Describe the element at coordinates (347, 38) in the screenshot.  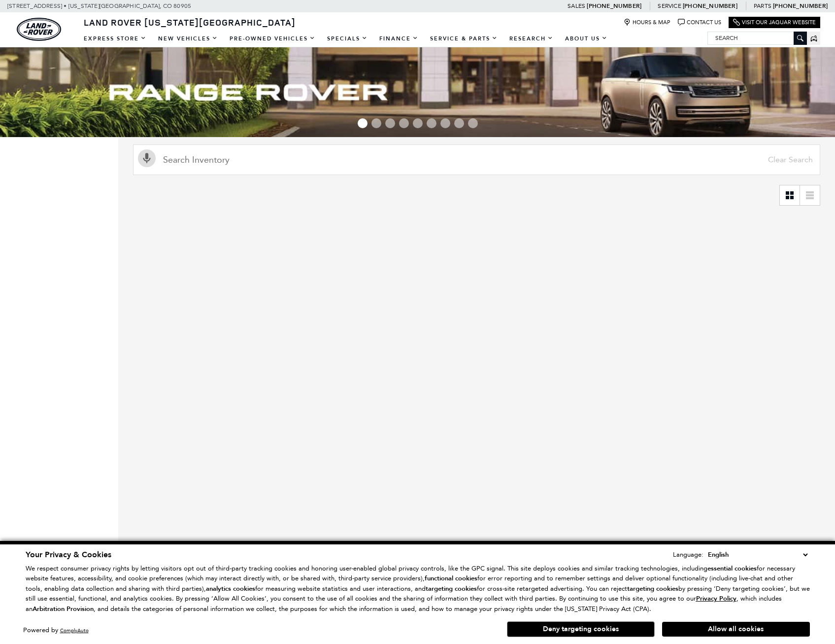
I see `a: Specials` at that location.